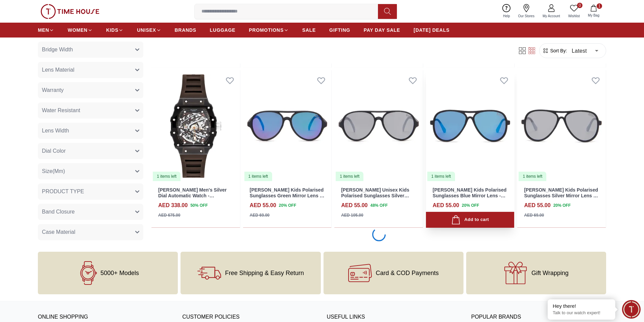  Describe the element at coordinates (77, 30) in the screenshot. I see `span: WOMEN` at that location.